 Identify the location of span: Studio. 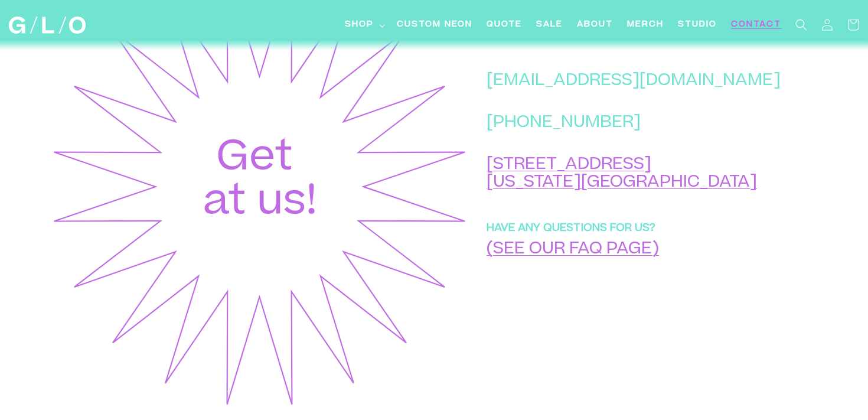
(697, 24).